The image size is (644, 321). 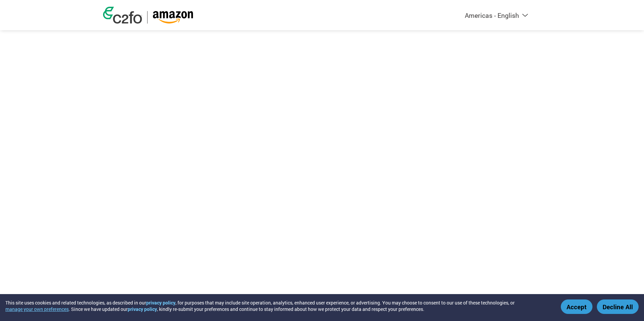 I want to click on div: This site uses cookies and related technologies, as described in our , for purposes that may incl..., so click(x=278, y=306).